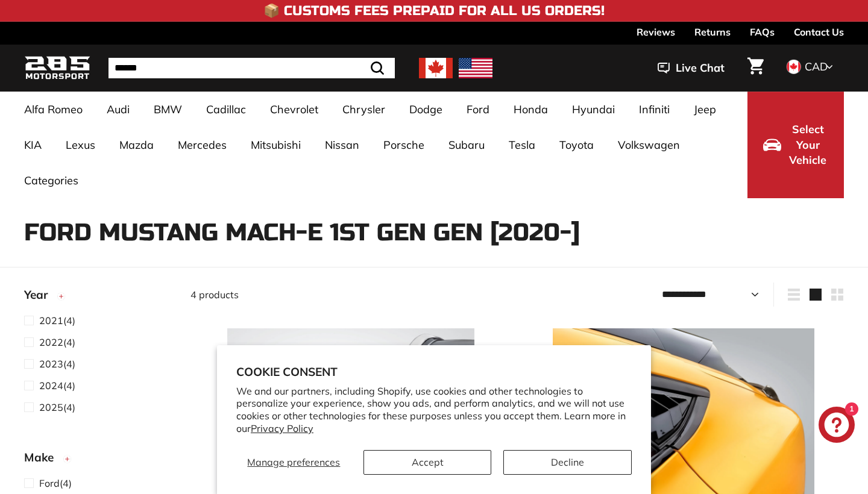  What do you see at coordinates (282, 428) in the screenshot?
I see `a: Privacy Policy` at bounding box center [282, 428].